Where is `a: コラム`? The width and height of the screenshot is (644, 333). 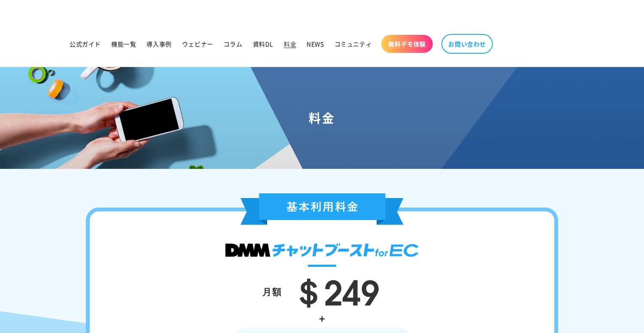
a: コラム is located at coordinates (233, 44).